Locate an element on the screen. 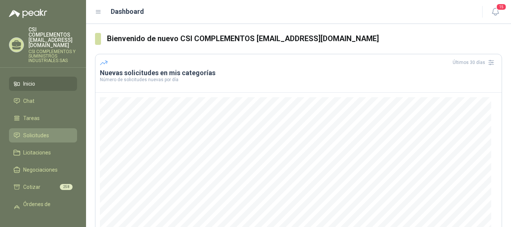 The image size is (511, 227). button: 15 is located at coordinates (495, 12).